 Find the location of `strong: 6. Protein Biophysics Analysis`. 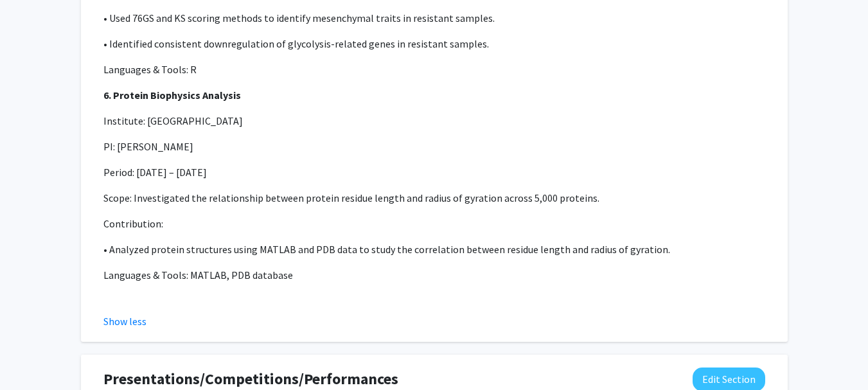

strong: 6. Protein Biophysics Analysis is located at coordinates (172, 95).